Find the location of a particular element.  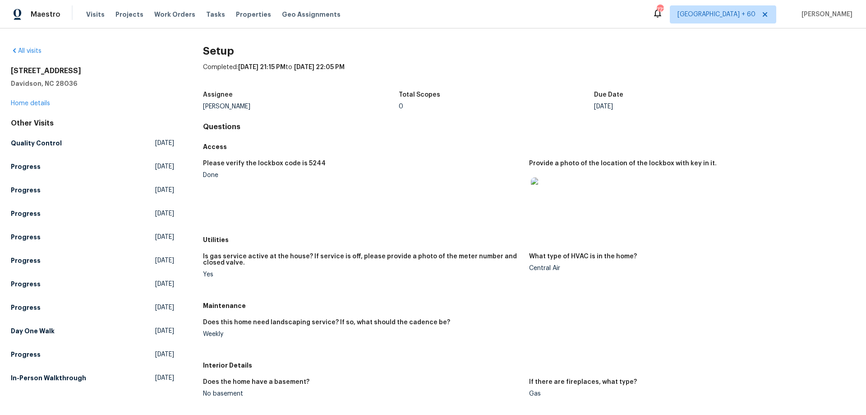

div: Other Visits is located at coordinates (92, 123).